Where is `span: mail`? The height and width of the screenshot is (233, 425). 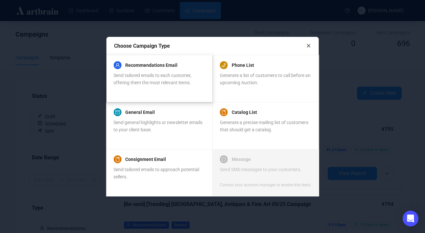
span: mail is located at coordinates (117, 112).